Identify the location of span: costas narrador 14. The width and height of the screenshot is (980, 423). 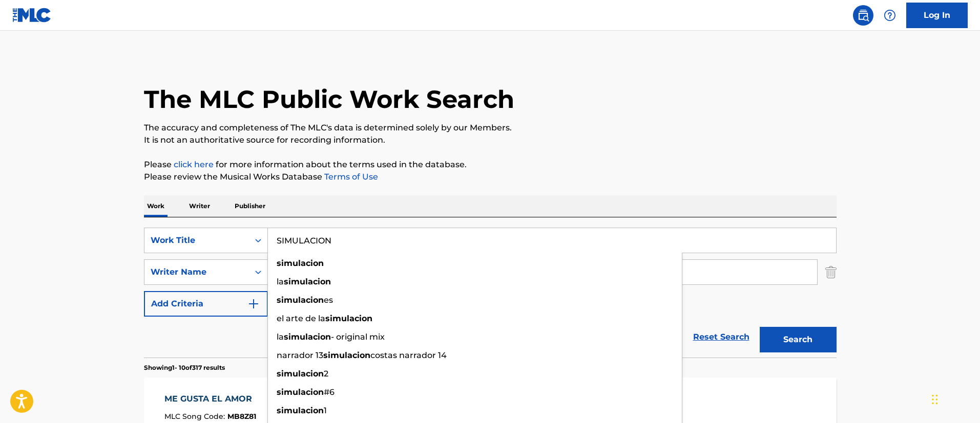
(408, 355).